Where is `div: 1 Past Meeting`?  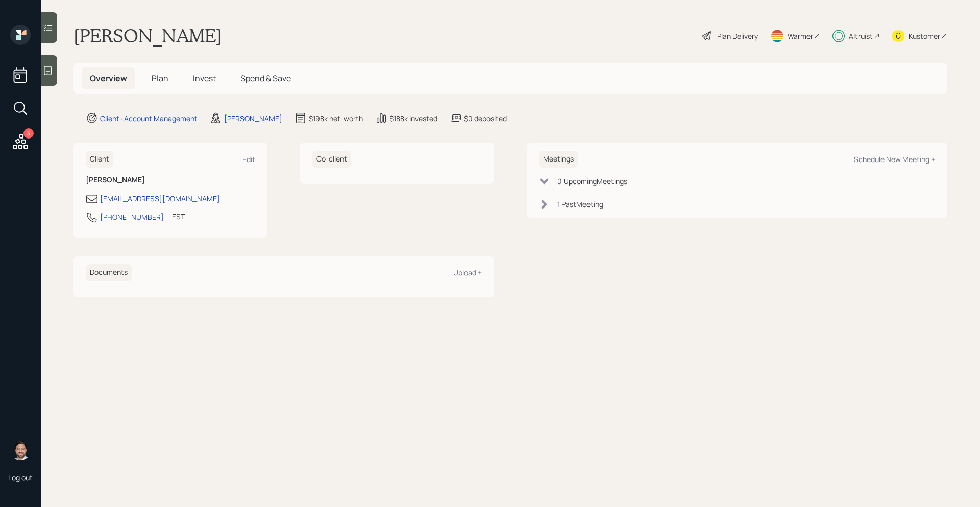 div: 1 Past Meeting is located at coordinates (581, 204).